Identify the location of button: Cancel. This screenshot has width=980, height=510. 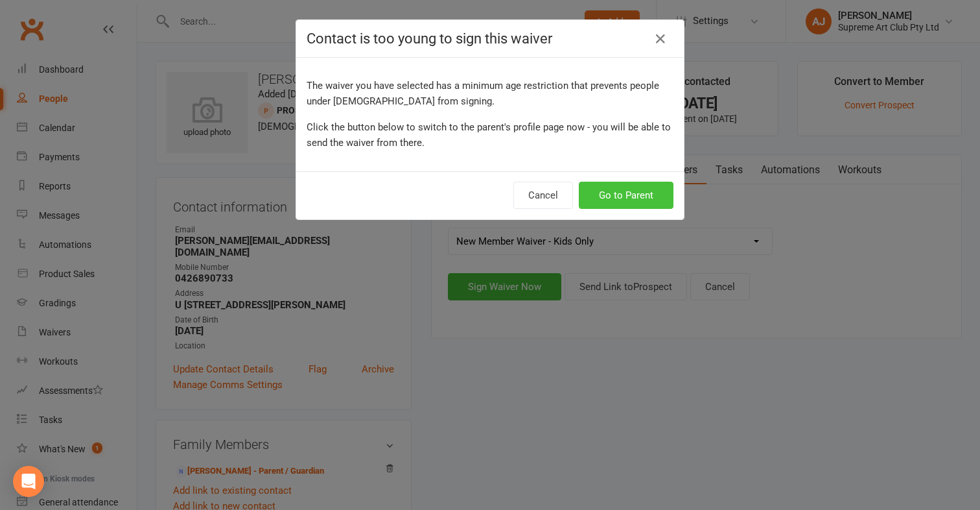
(543, 195).